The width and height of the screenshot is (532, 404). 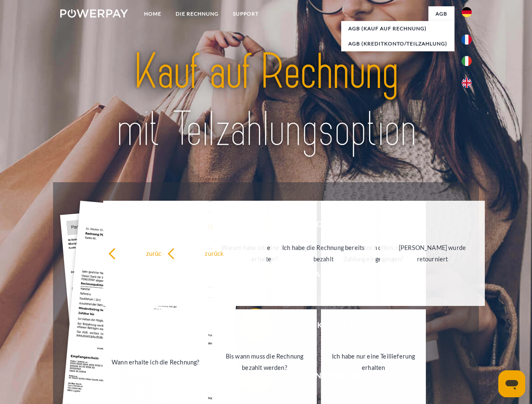 What do you see at coordinates (155, 361) in the screenshot?
I see `div: Wann erhalte ich die Rechnung?` at bounding box center [155, 361].